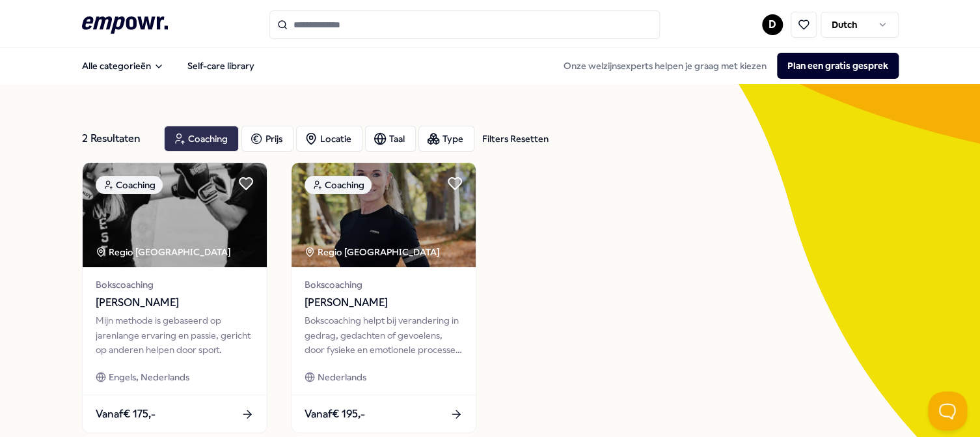  What do you see at coordinates (465, 25) in the screenshot?
I see `input: Search for products, categories or subcategories` at bounding box center [465, 25].